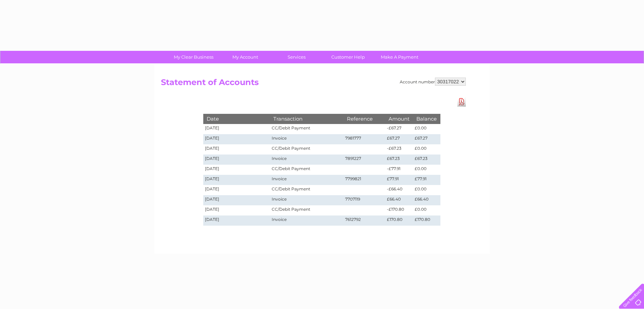 Image resolution: width=644 pixels, height=309 pixels. Describe the element at coordinates (399, 210) in the screenshot. I see `td: -£170.80` at that location.